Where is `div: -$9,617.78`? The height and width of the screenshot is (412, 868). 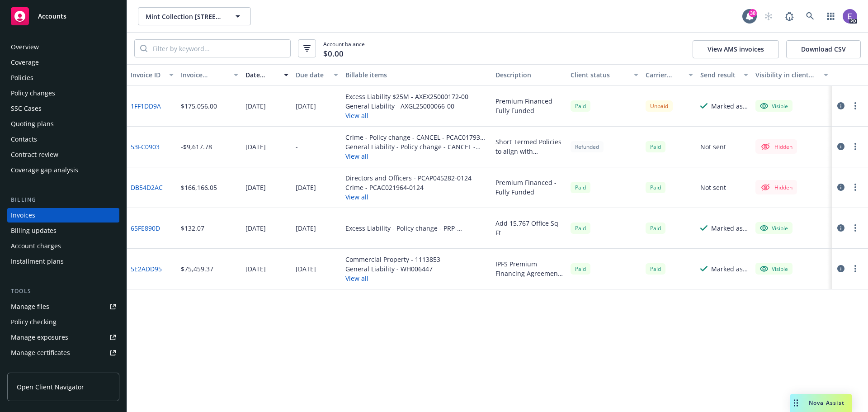 div: -$9,617.78 is located at coordinates (196, 147).